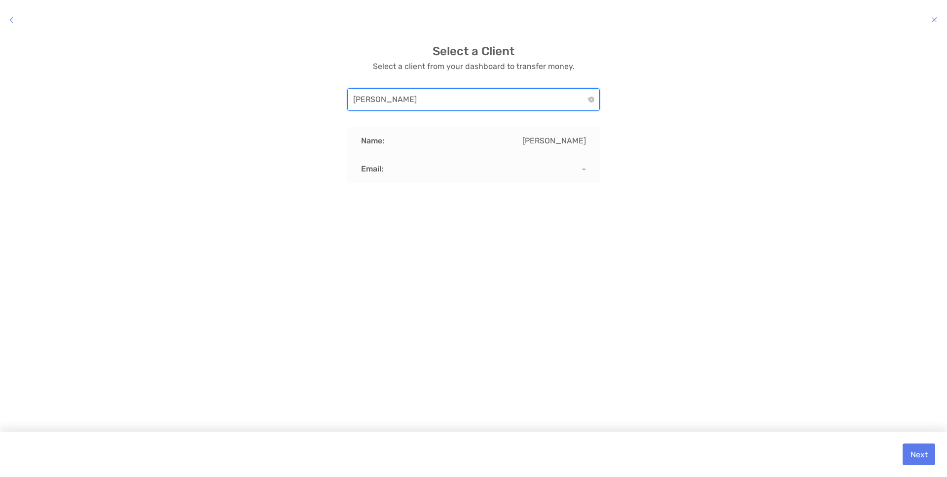 The width and height of the screenshot is (947, 477). Describe the element at coordinates (473, 100) in the screenshot. I see `span: Charles Edson` at that location.